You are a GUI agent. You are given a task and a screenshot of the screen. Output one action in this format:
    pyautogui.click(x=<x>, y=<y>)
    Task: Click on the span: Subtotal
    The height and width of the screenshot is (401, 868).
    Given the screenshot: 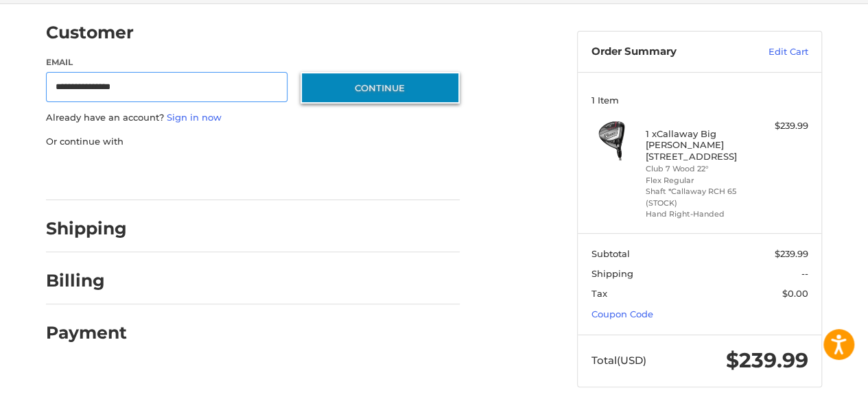 What is the action you would take?
    pyautogui.click(x=610, y=254)
    